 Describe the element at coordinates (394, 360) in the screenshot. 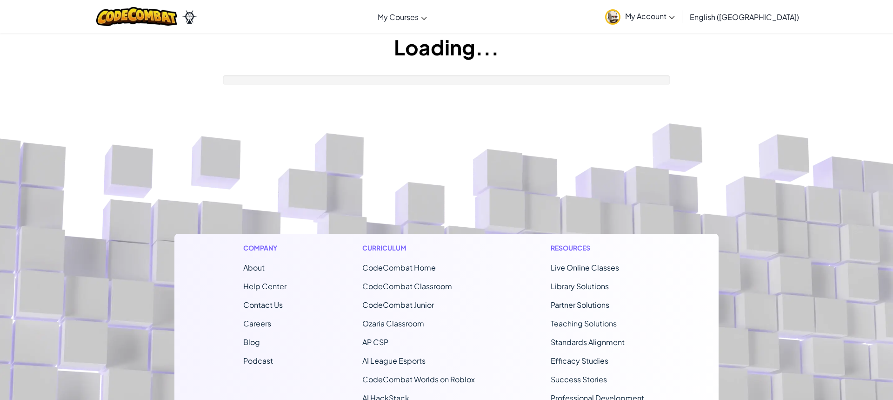

I see `a: AI League Esports` at that location.